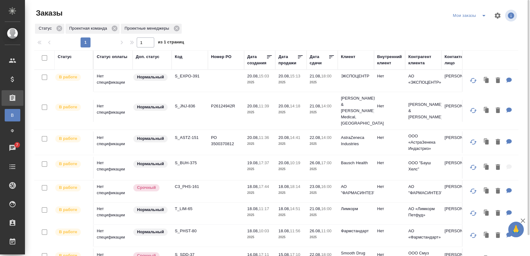 The height and width of the screenshot is (256, 530). I want to click on div: Номер PO, so click(221, 57).